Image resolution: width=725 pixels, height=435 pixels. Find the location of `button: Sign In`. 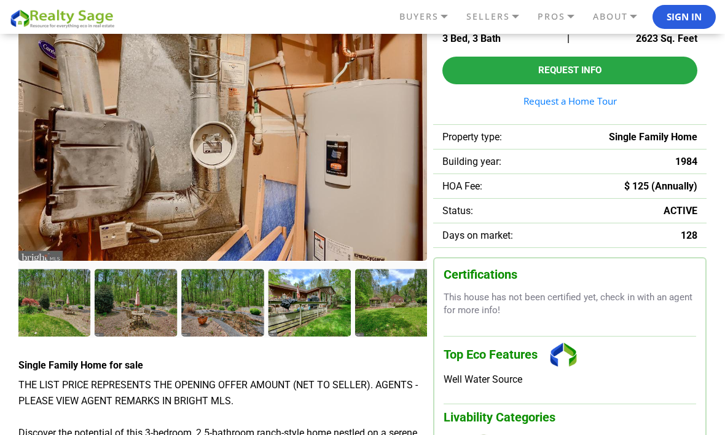

button: Sign In is located at coordinates (684, 17).